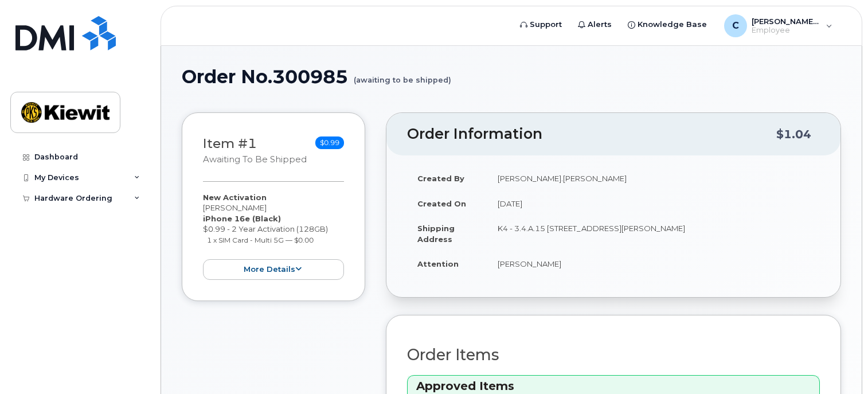 This screenshot has height=394, width=868. Describe the element at coordinates (512, 76) in the screenshot. I see `h1: Order No.300985` at that location.